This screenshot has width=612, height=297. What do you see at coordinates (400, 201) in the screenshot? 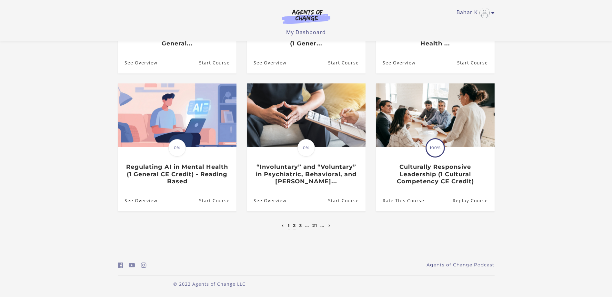
I see `a: Culturally Responsive Leadership (1 Cultural Competency CE Credit): Rate This Course` at bounding box center [400, 201].